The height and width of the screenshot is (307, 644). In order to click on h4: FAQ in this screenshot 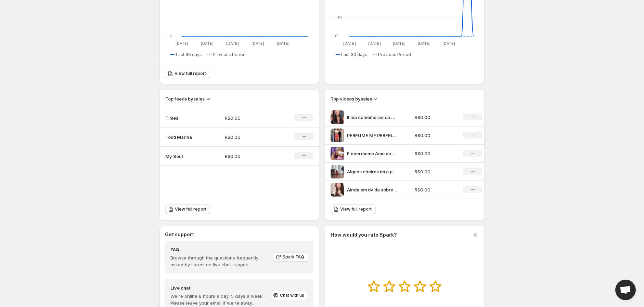, I will do `click(219, 249)`.